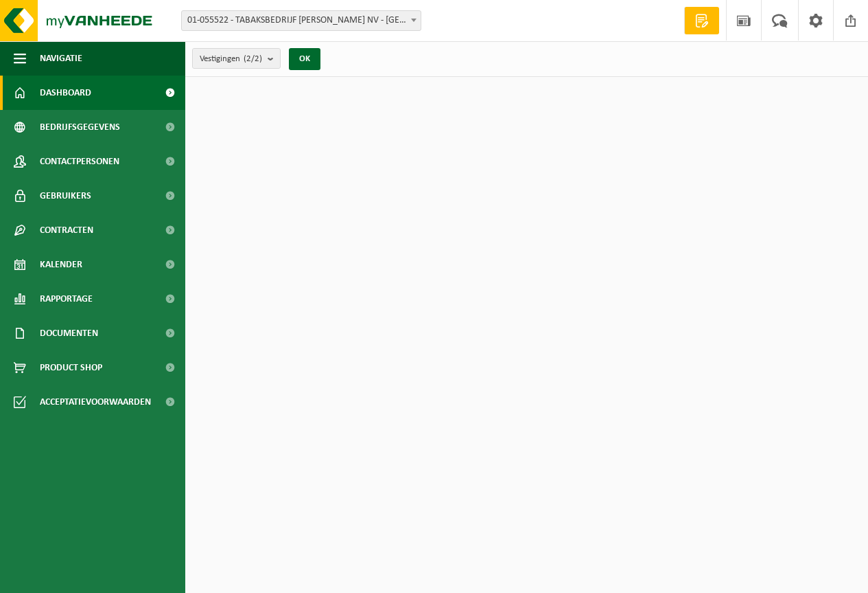  Describe the element at coordinates (66, 230) in the screenshot. I see `span: Contracten` at that location.